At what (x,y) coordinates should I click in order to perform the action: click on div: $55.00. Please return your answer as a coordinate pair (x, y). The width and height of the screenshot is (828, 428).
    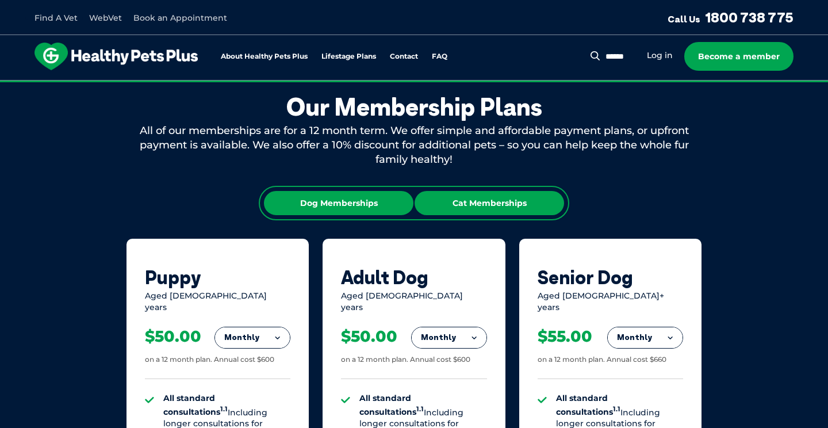
    Looking at the image, I should click on (564, 336).